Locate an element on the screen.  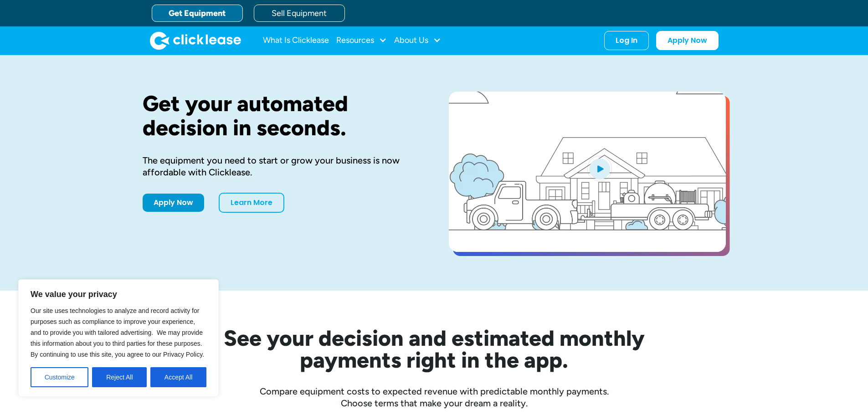
a: open lightbox is located at coordinates (587, 172).